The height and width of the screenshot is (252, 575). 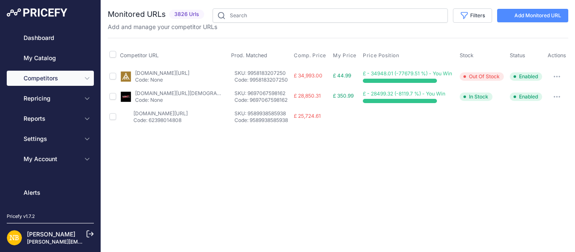 I want to click on span: Comp. Price, so click(x=310, y=56).